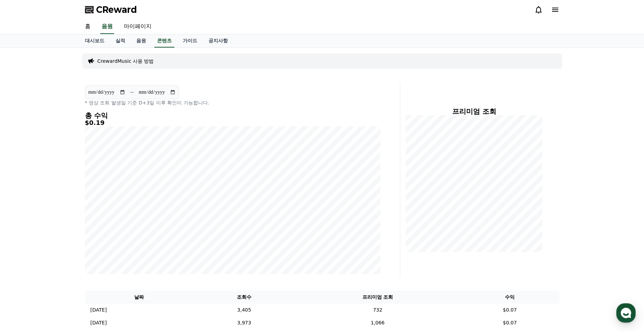 The height and width of the screenshot is (331, 644). I want to click on td: 1,066, so click(377, 322).